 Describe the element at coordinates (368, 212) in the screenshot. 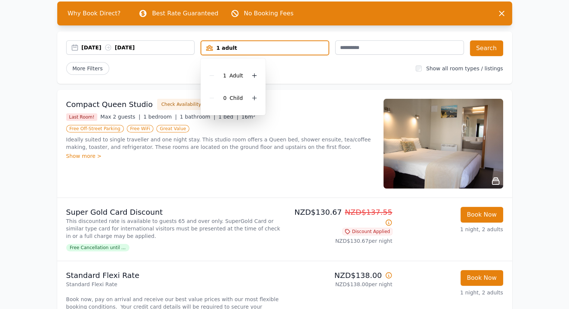

I see `span: NZD$137.55` at that location.